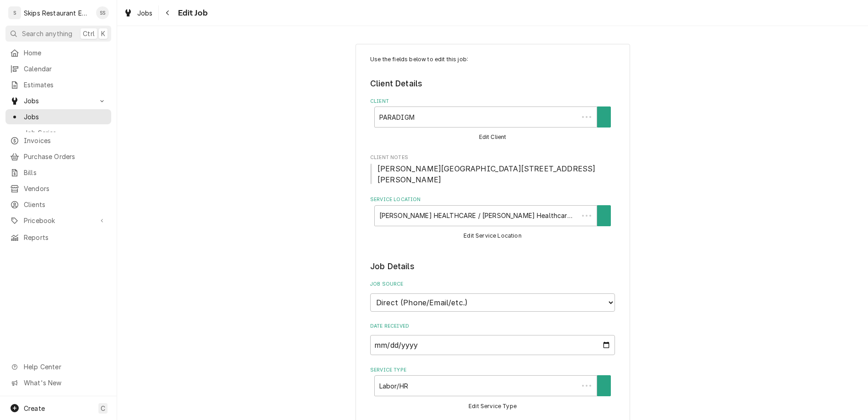 The image size is (868, 420). I want to click on input: yyyy-mm-dd, so click(492, 345).